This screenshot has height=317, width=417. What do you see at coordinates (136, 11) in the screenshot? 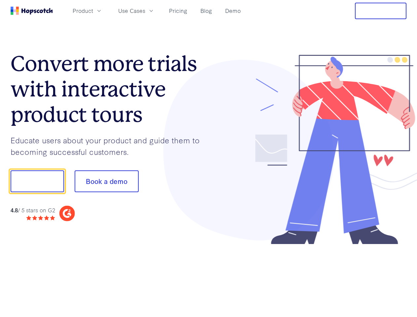
I see `button: Use Cases` at bounding box center [136, 11].